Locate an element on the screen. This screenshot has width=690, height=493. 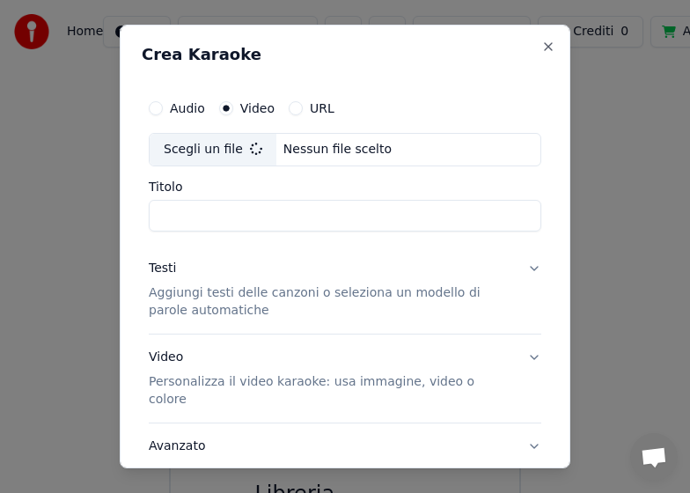
label: Titolo is located at coordinates (345, 187).